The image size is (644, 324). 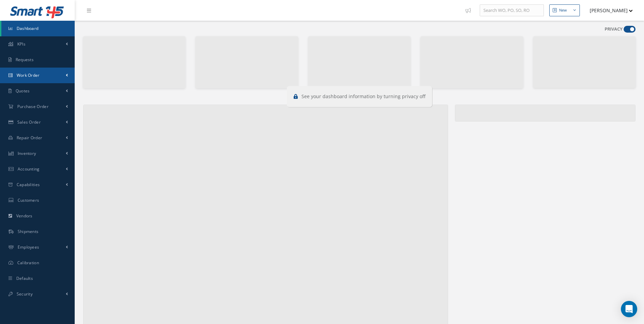 I want to click on span: Capabilities, so click(x=28, y=185).